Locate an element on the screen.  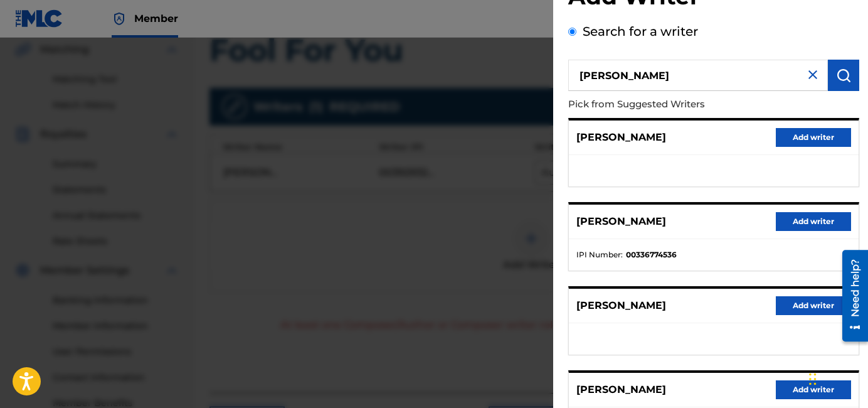
img: Top Rightsholder is located at coordinates (119, 19).